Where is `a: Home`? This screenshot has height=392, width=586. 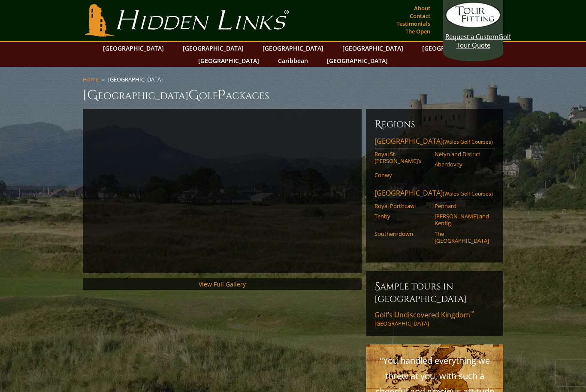
a: Home is located at coordinates (90, 80).